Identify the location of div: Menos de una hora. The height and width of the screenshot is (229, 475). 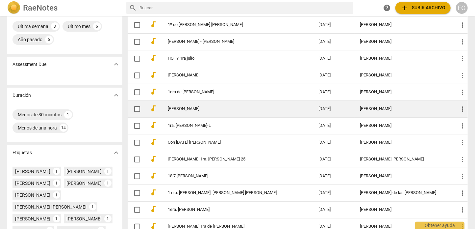
(37, 128).